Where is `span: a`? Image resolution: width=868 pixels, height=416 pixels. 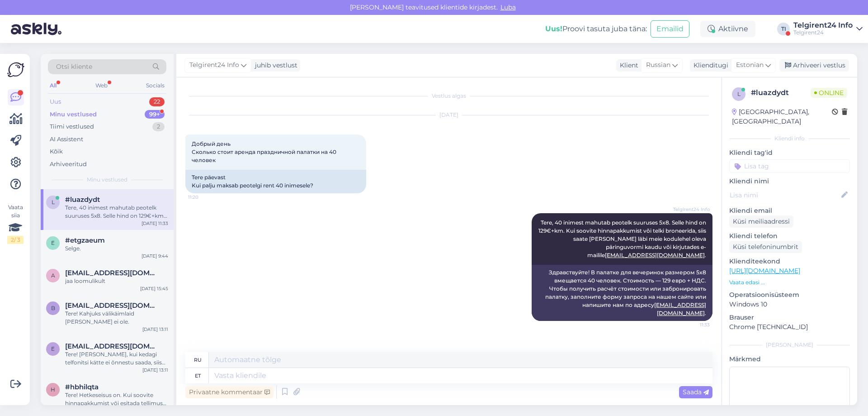
span: a is located at coordinates (53, 275).